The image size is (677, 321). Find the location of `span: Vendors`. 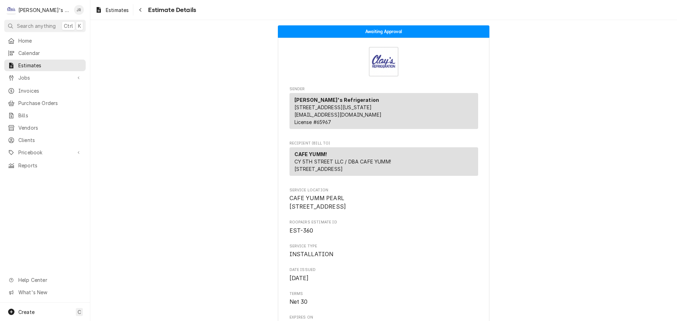

span: Vendors is located at coordinates (50, 128).